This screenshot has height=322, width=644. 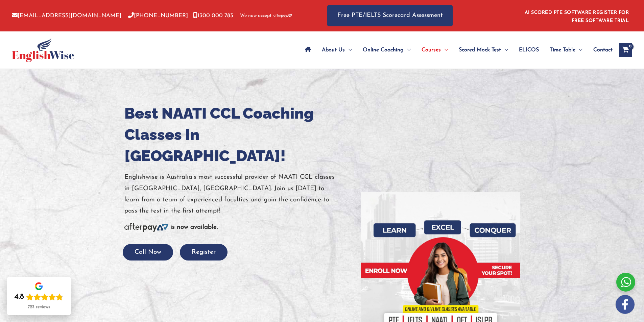 What do you see at coordinates (39, 307) in the screenshot?
I see `div: 723 reviews` at bounding box center [39, 307].